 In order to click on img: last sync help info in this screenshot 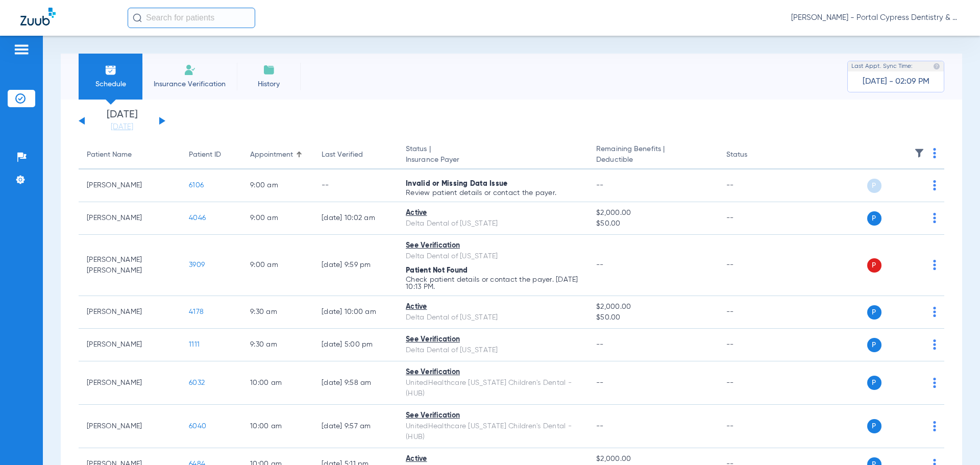, I will do `click(937, 66)`.